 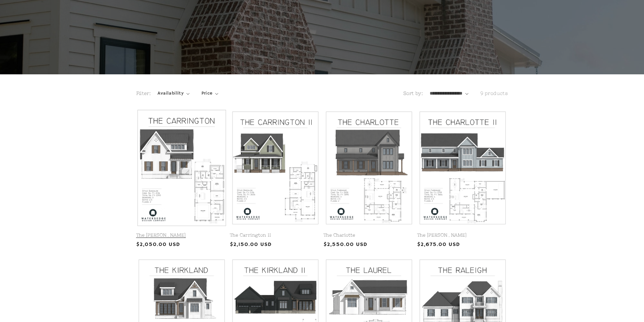 I want to click on label: Sort by:, so click(x=413, y=93).